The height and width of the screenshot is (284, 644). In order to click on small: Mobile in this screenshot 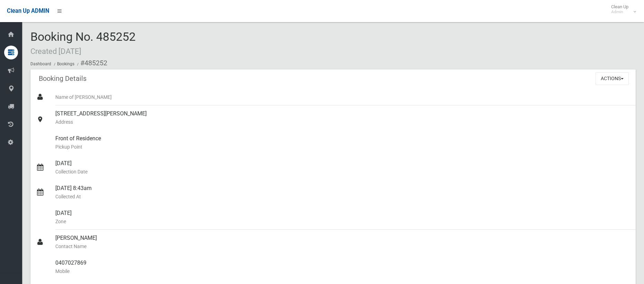, I will do `click(343, 271)`.